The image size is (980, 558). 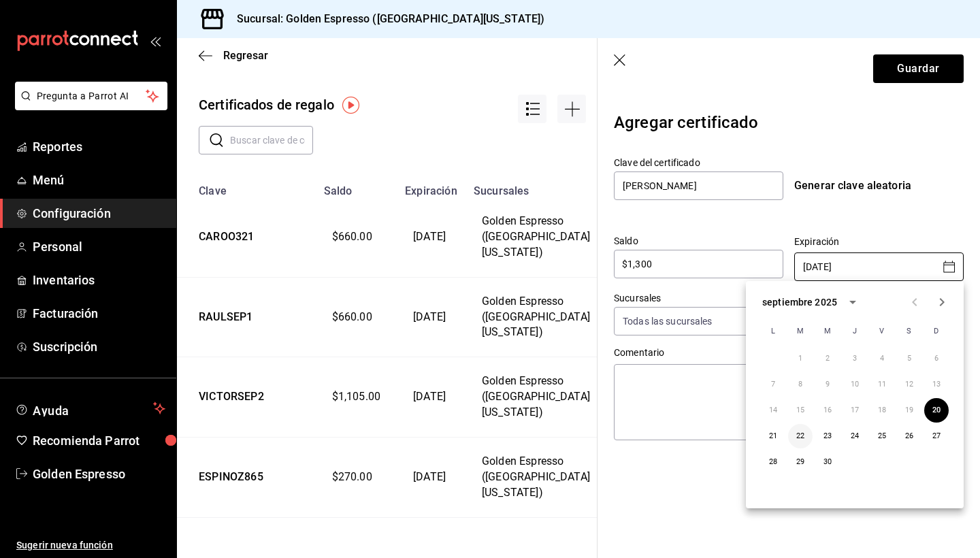 What do you see at coordinates (90, 409) in the screenshot?
I see `span: Ayuda` at bounding box center [90, 409].